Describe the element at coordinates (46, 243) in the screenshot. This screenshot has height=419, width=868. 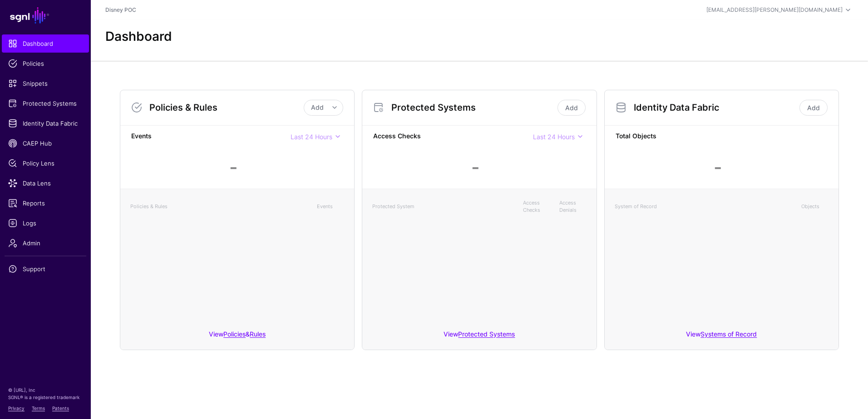
I see `a: Admin` at that location.